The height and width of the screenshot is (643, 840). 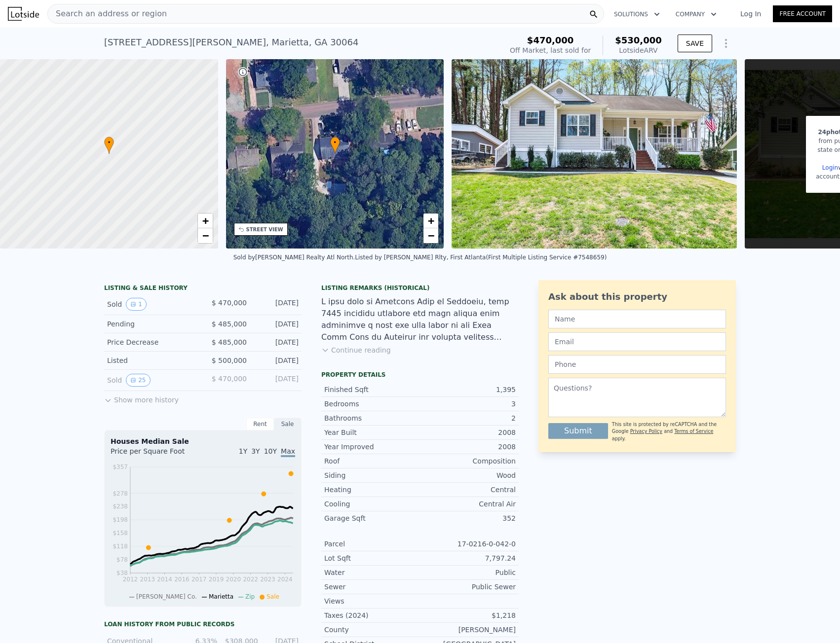 I want to click on div: STREET VIEW, so click(x=265, y=229).